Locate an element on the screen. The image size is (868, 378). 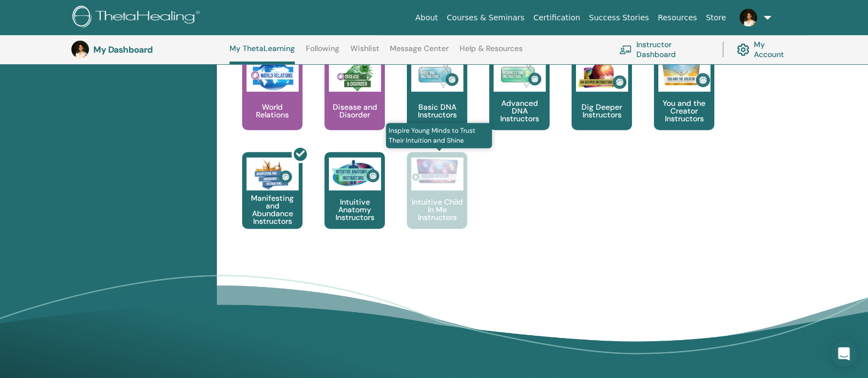
a: My Account is located at coordinates (766, 49).